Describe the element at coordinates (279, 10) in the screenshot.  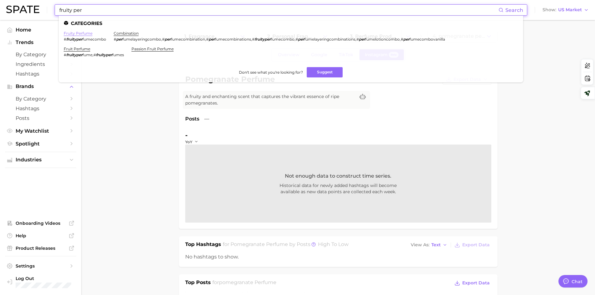
I see `input: Search here for a brand, industry, or ingredient` at that location.